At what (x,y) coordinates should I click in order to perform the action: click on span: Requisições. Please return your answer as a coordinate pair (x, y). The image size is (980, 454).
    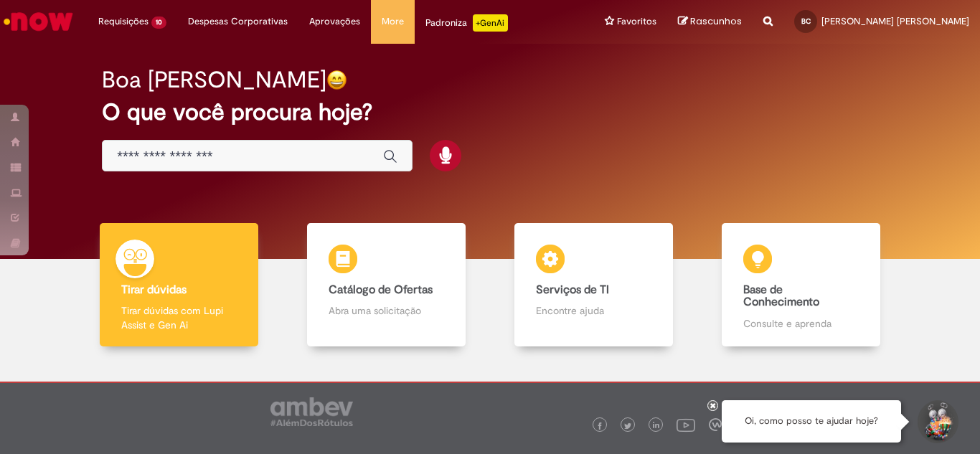
    Looking at the image, I should click on (124, 21).